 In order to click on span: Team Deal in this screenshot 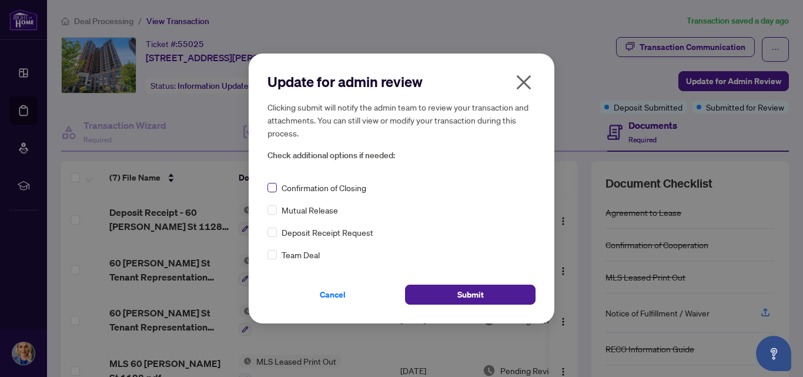, I will do `click(300, 254)`.